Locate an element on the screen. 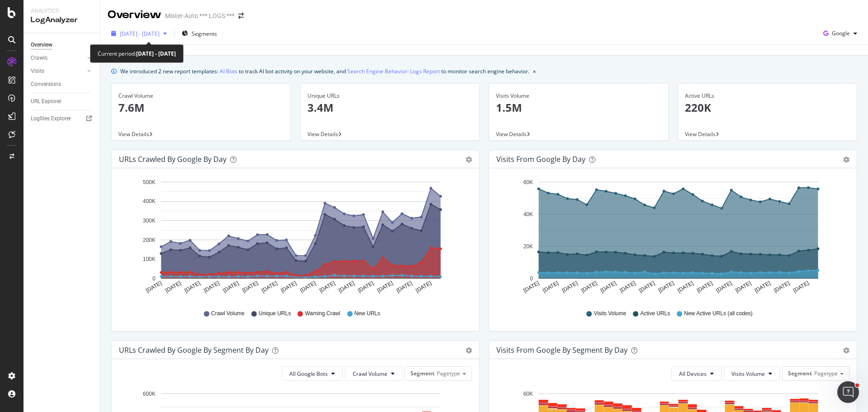 This screenshot has height=412, width=868. button: Crawl Volume is located at coordinates (373, 373).